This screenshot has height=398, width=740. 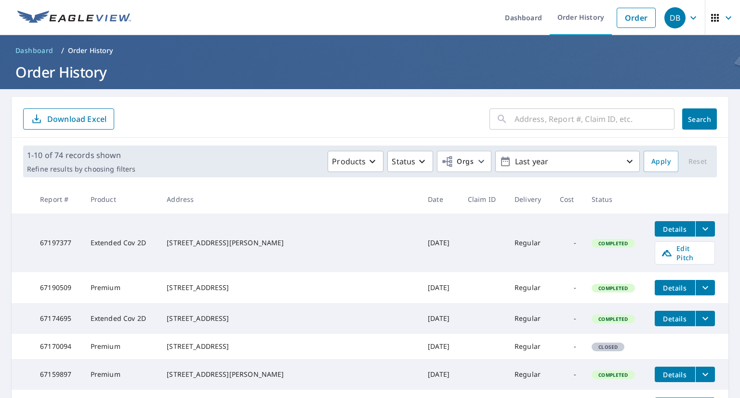 What do you see at coordinates (91, 51) in the screenshot?
I see `p: Order History` at bounding box center [91, 51].